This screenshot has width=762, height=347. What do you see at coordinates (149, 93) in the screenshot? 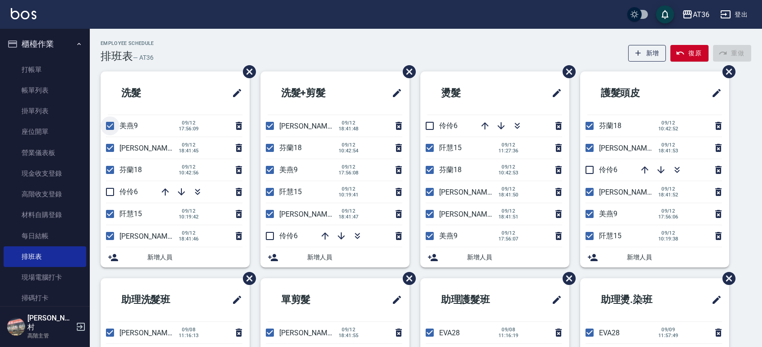
I see `h2: 洗髮` at bounding box center [149, 93].